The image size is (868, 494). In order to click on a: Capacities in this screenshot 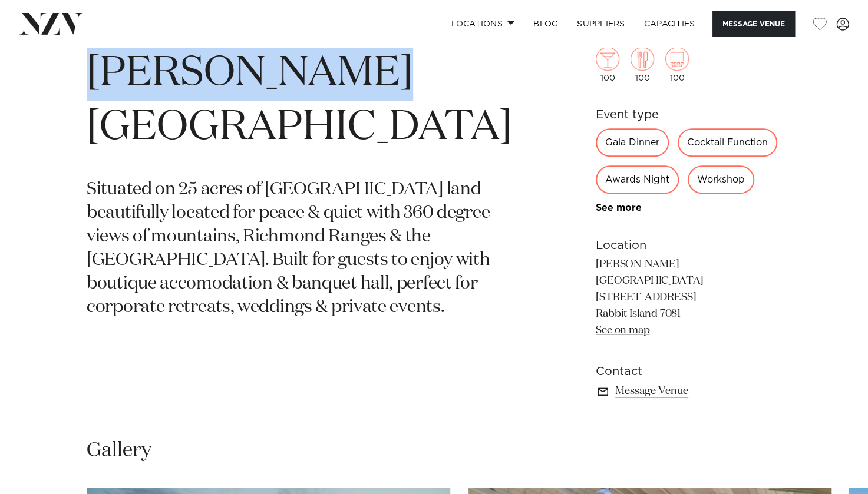, I will do `click(670, 24)`.